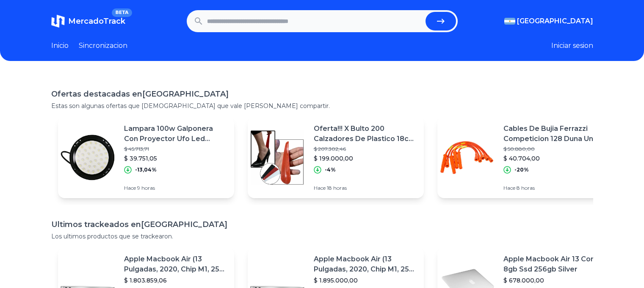 The height and width of the screenshot is (288, 644). I want to click on p: -4%, so click(330, 170).